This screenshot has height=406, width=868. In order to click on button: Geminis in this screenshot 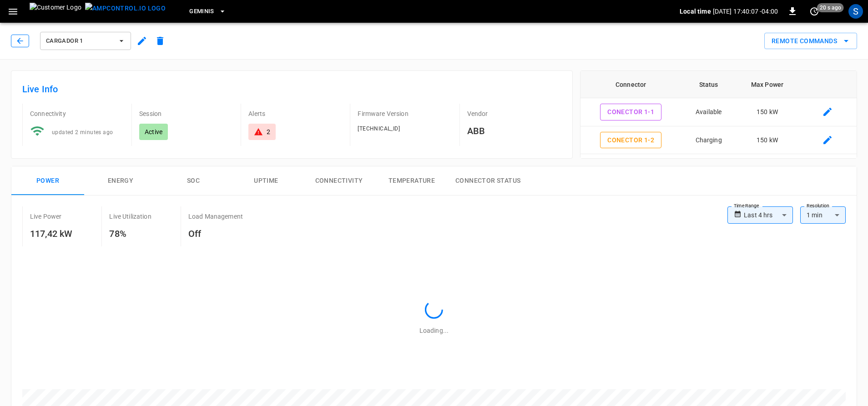, I will do `click(208, 12)`.